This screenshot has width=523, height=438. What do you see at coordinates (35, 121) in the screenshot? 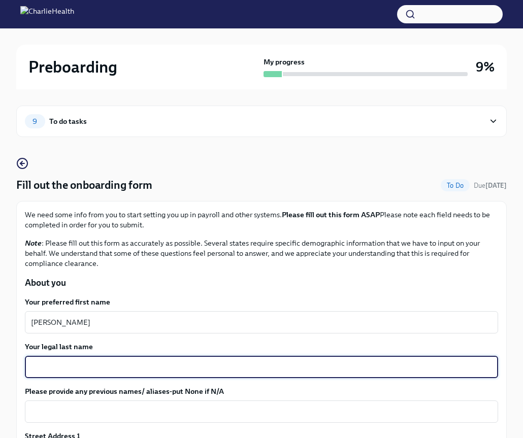
I see `span: 9` at bounding box center [35, 121].